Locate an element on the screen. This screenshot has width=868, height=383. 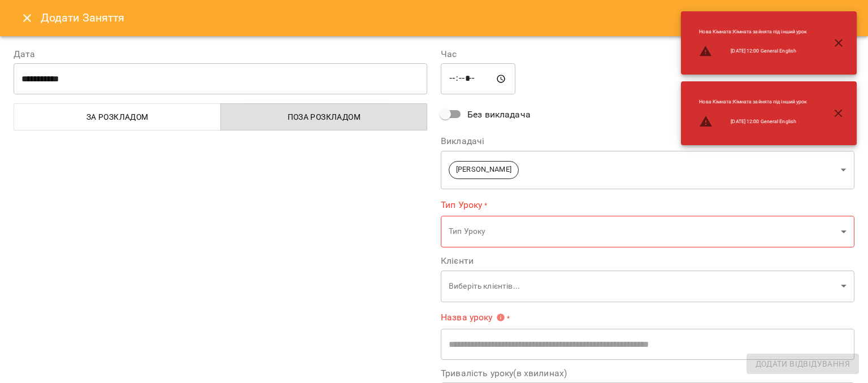
p: Тип Уроку is located at coordinates (643, 231).